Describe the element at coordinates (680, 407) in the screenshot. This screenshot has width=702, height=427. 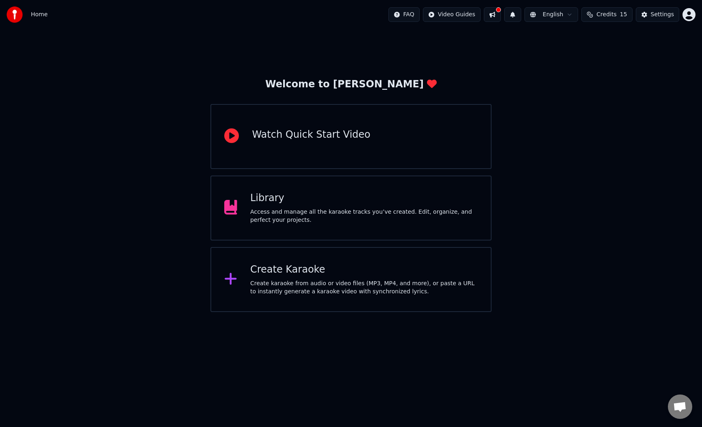
I see `div: Open chat` at that location.